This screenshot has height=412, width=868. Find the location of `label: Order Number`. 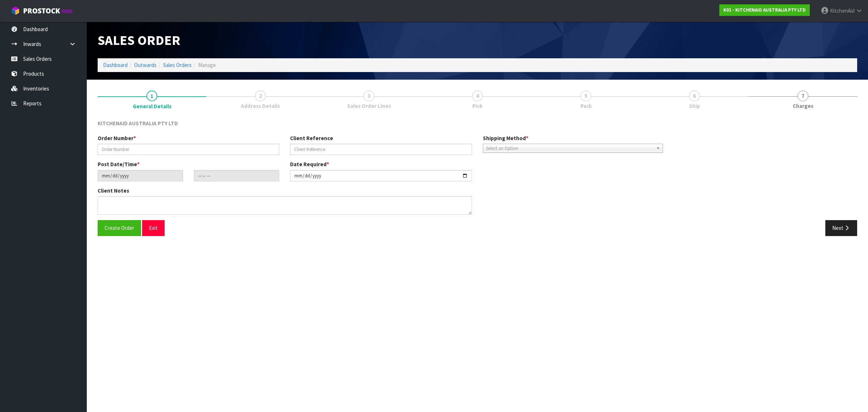

label: Order Number is located at coordinates (117, 138).